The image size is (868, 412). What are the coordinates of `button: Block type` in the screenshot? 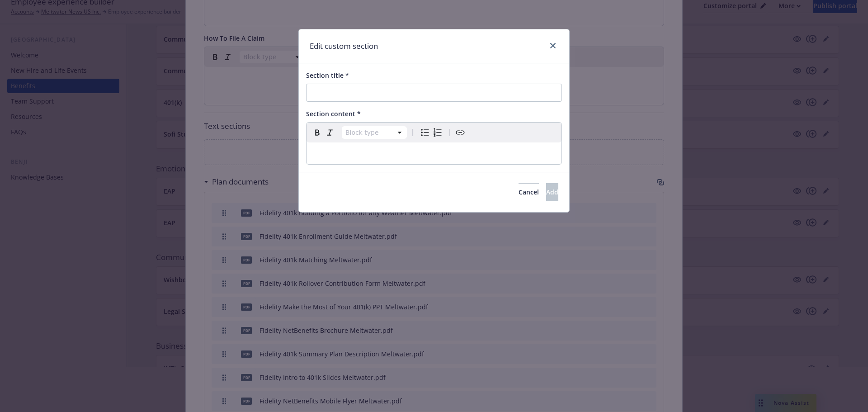 It's located at (374, 133).